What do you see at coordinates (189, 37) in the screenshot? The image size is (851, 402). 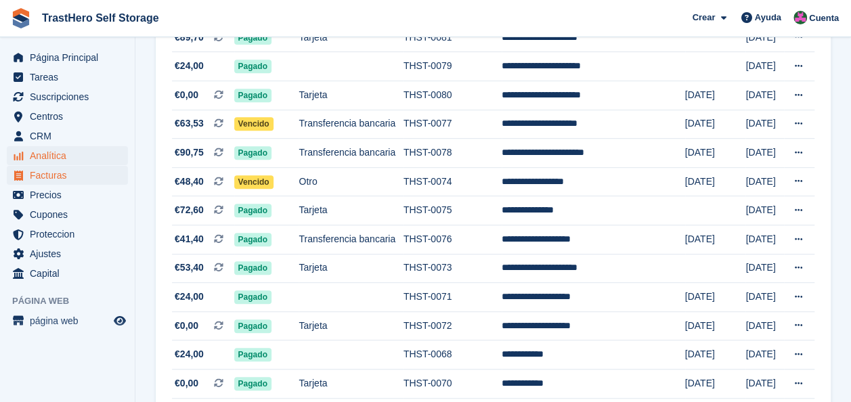 I see `span: €89,70` at bounding box center [189, 37].